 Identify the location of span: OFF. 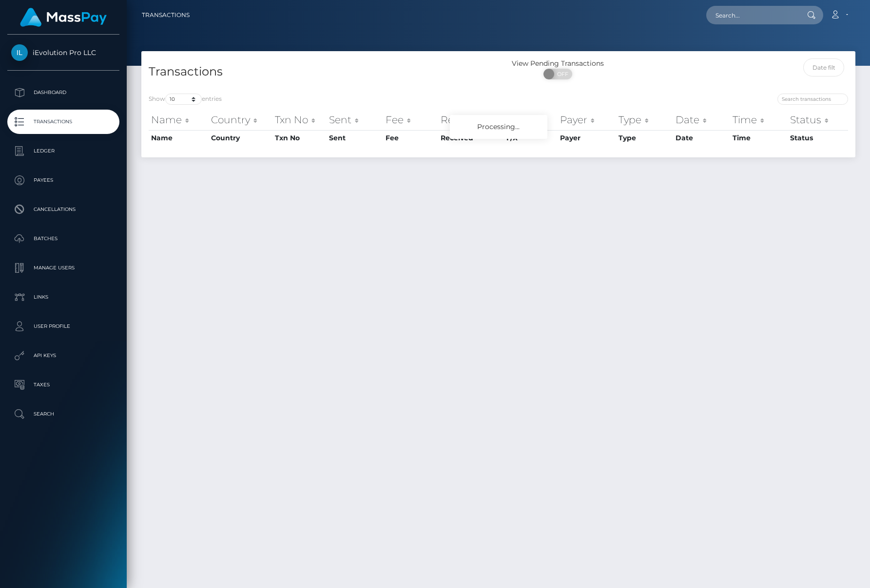
(561, 74).